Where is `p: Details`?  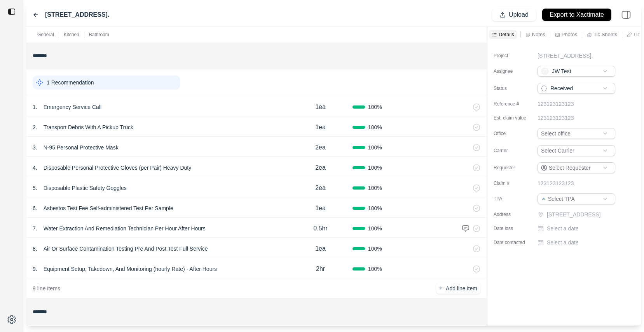 p: Details is located at coordinates (506, 34).